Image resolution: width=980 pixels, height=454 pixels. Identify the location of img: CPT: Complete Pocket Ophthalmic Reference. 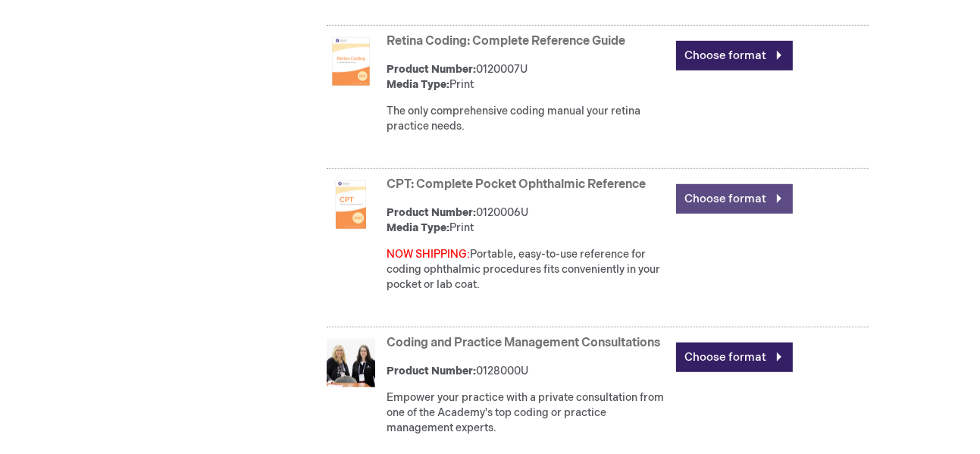
(351, 205).